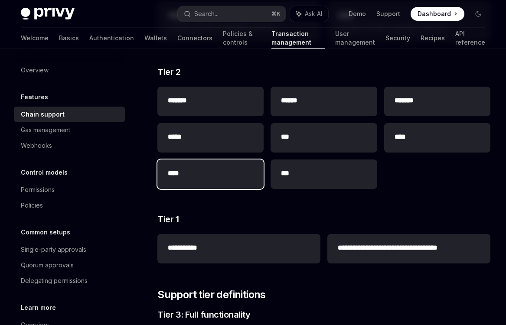 The image size is (506, 325). What do you see at coordinates (438, 14) in the screenshot?
I see `a: Dashboard` at bounding box center [438, 14].